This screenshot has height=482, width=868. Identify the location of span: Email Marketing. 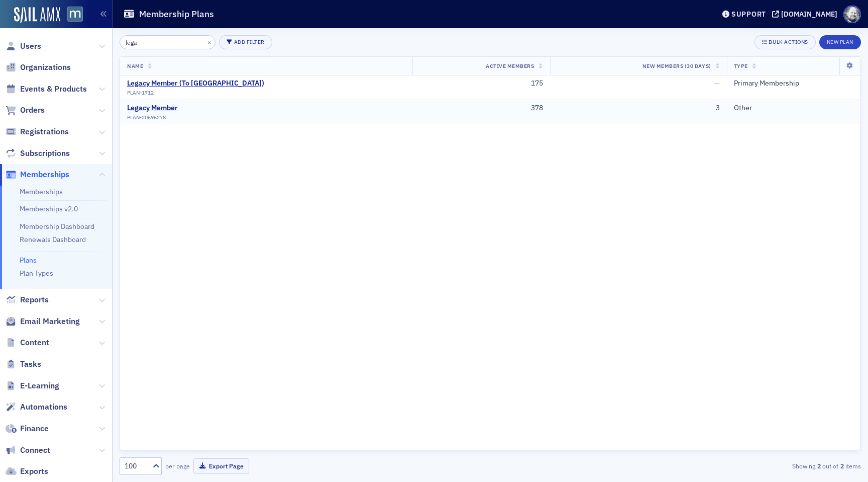
(50, 321).